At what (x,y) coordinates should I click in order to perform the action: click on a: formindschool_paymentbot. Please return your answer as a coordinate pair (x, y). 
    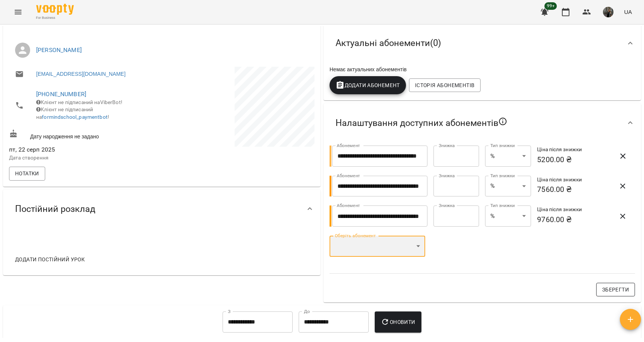
    Looking at the image, I should click on (75, 117).